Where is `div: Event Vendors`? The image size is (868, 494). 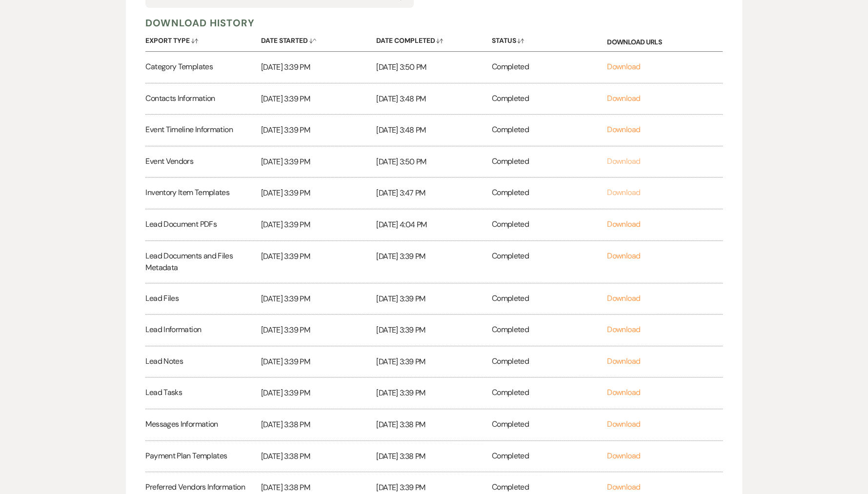
div: Event Vendors is located at coordinates (203, 162).